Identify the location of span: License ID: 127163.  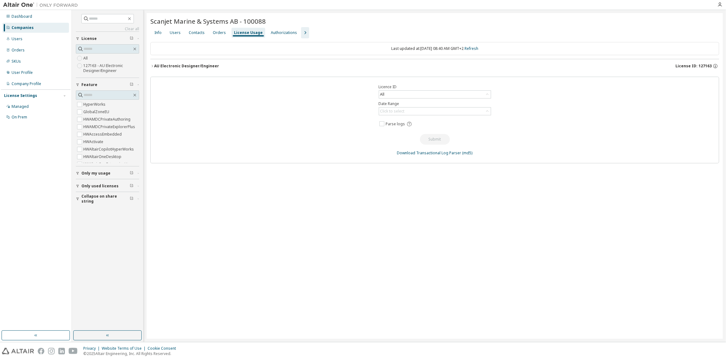
(693, 66).